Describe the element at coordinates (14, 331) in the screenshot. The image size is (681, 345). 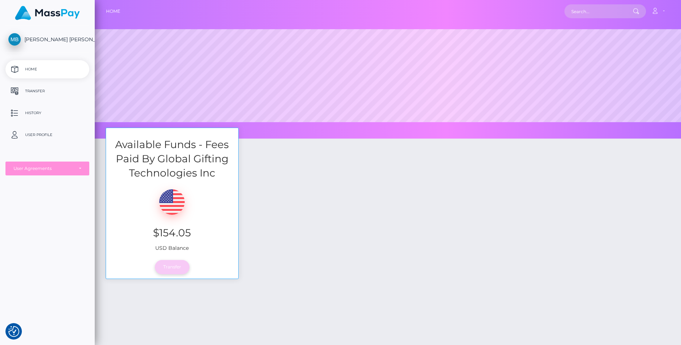
I see `button: Consent Preferences` at that location.